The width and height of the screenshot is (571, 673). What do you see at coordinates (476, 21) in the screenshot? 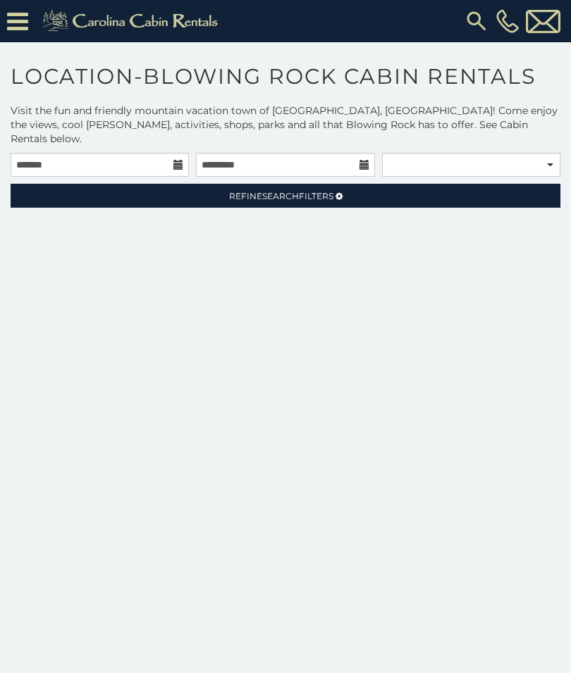
I see `img: search-regular.svg` at bounding box center [476, 21].